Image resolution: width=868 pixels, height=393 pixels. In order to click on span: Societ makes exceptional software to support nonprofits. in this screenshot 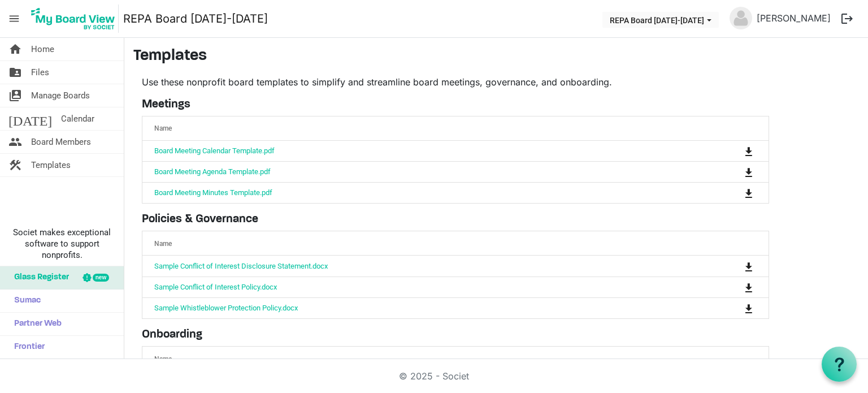, I will do `click(62, 244)`.